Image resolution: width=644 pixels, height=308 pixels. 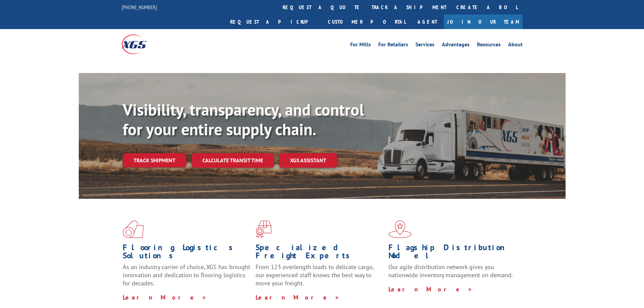 I want to click on h1: Specialized Freight Experts, so click(x=319, y=254).